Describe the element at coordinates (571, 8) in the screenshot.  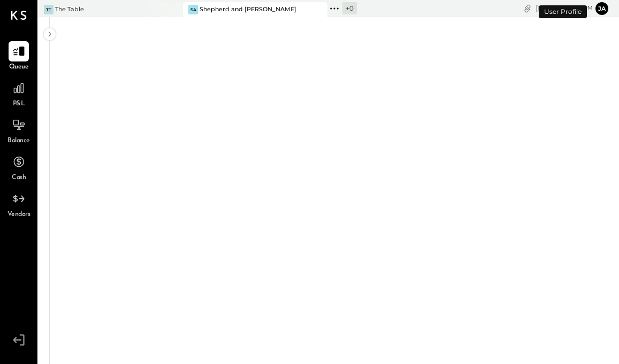
I see `span: 4 : 39` at that location.